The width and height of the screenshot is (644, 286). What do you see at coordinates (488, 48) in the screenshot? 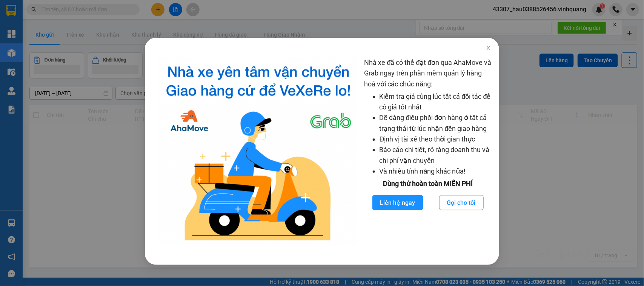
I see `span: close` at bounding box center [488, 48].